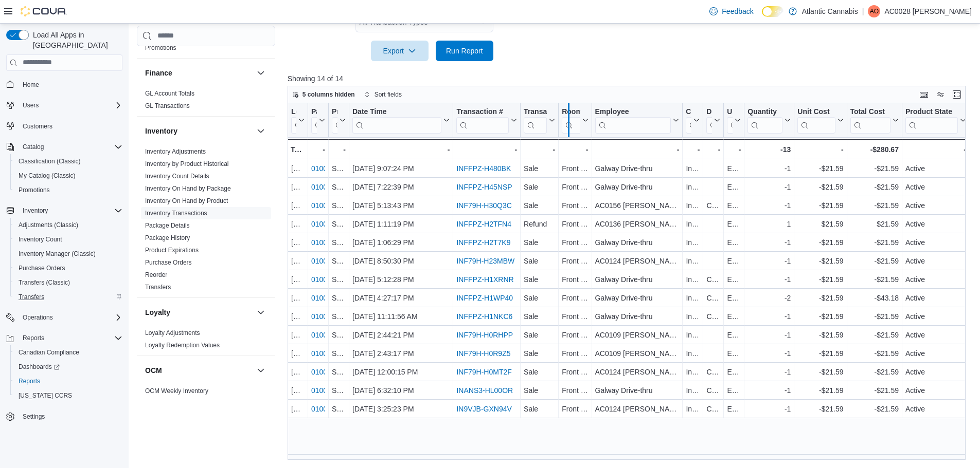  What do you see at coordinates (44, 283) in the screenshot?
I see `span: Transfers (Classic)` at bounding box center [44, 283].